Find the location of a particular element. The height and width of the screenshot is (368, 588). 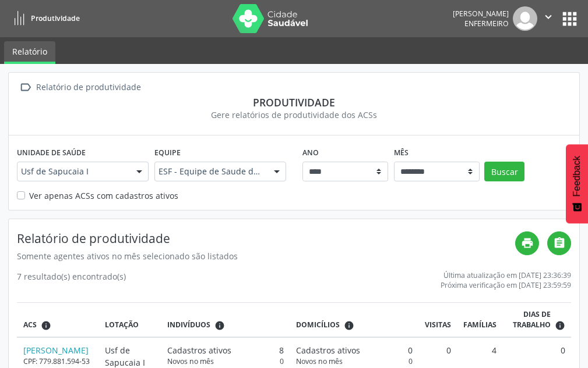

span: Domicílios is located at coordinates (317, 325).